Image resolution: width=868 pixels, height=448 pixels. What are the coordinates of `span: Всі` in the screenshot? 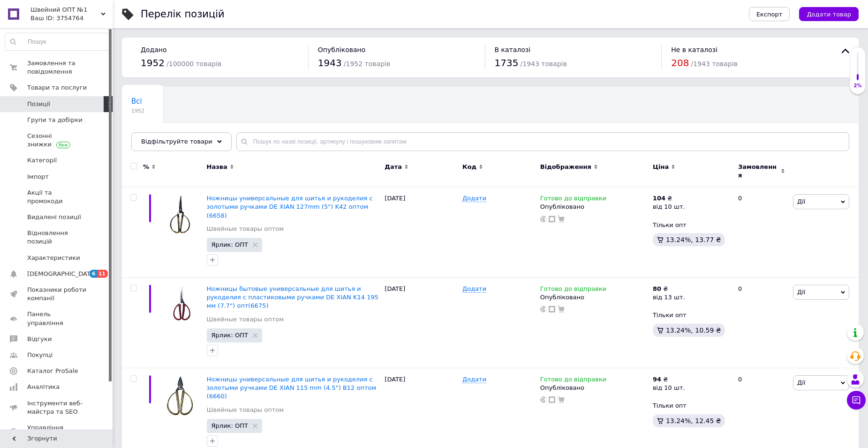 It's located at (136, 102).